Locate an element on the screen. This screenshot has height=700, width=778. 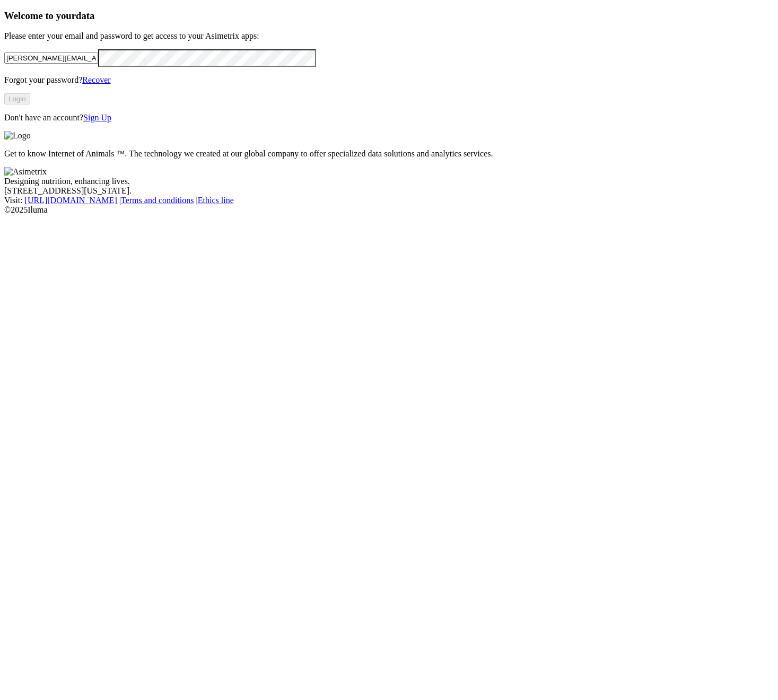
p: Forgot your password? is located at coordinates (389, 80).